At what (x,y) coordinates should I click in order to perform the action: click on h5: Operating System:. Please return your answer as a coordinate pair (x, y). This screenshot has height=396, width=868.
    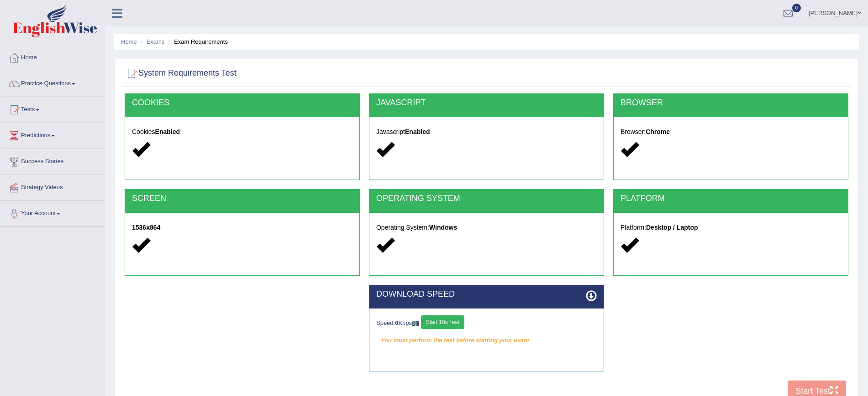
    Looking at the image, I should click on (486, 228).